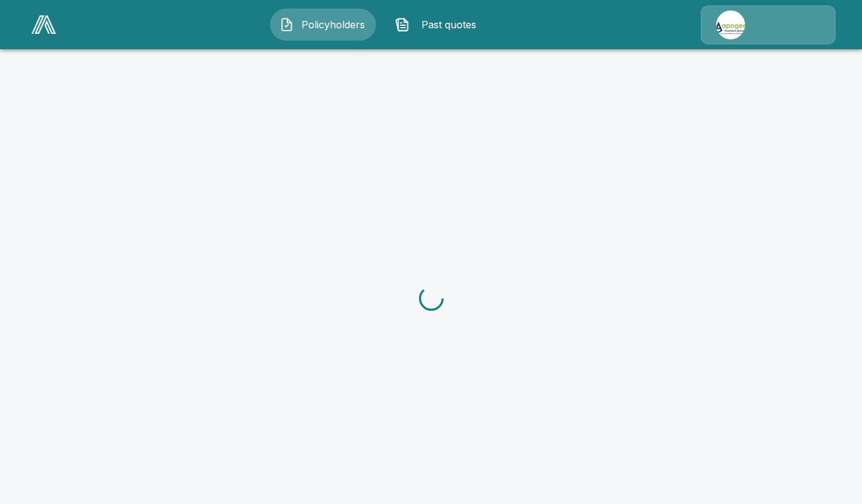 The height and width of the screenshot is (504, 862). I want to click on img: AA Logo, so click(43, 25).